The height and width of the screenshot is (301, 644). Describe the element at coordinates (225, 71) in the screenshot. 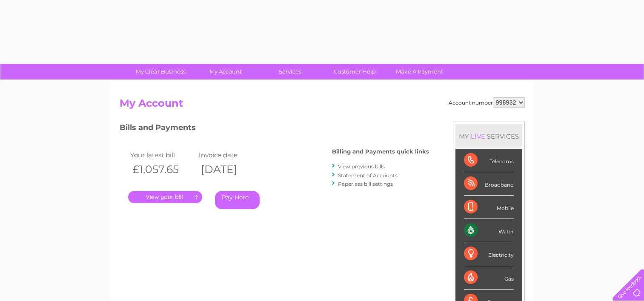

I see `a: My Account` at that location.